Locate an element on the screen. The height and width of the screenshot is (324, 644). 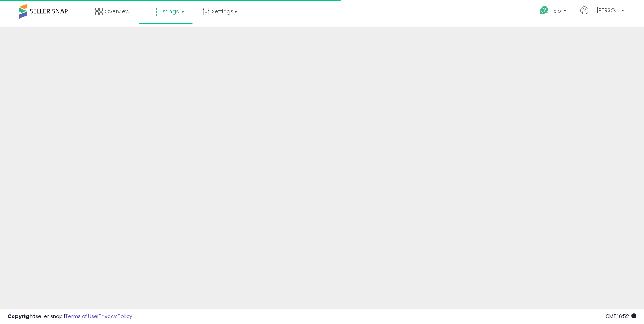
span: Overview is located at coordinates (117, 12).